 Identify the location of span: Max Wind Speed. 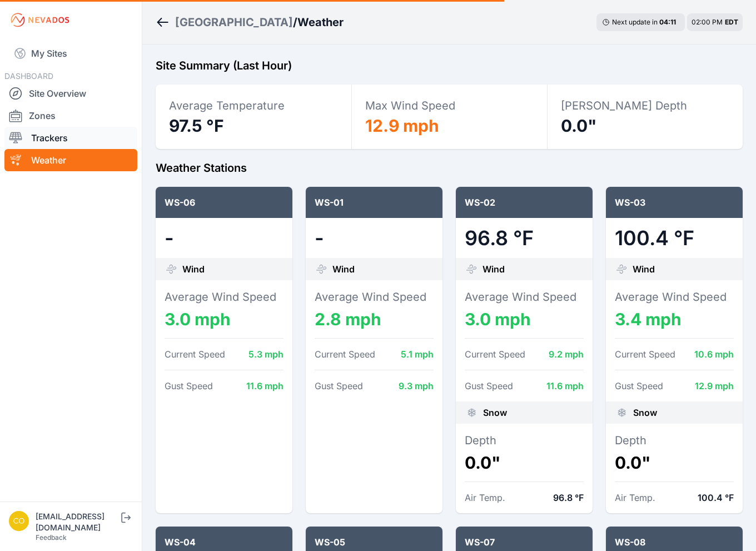
(410, 106).